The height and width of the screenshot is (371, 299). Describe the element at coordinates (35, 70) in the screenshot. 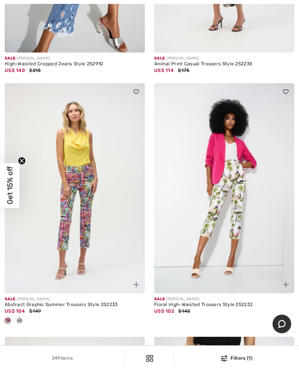

I see `span: $215` at that location.